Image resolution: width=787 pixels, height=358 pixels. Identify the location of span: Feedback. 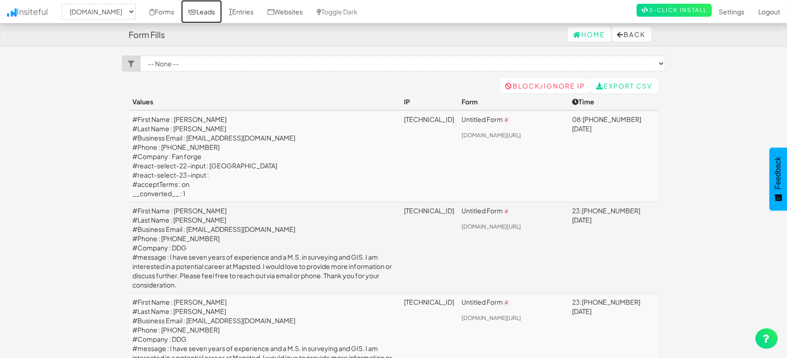
(778, 173).